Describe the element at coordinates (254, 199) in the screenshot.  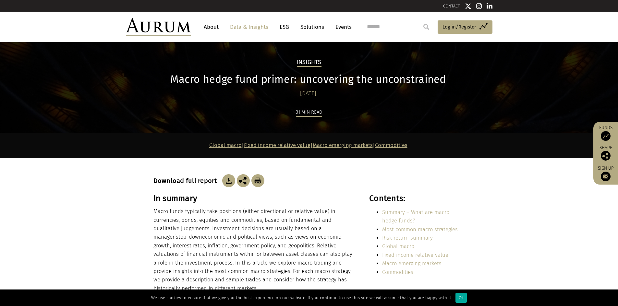
I see `h3: In summary` at that location.